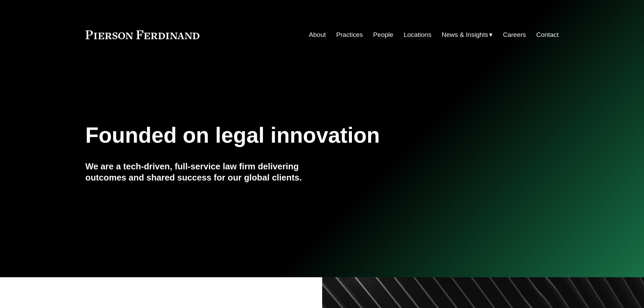  I want to click on a: Locations, so click(417, 35).